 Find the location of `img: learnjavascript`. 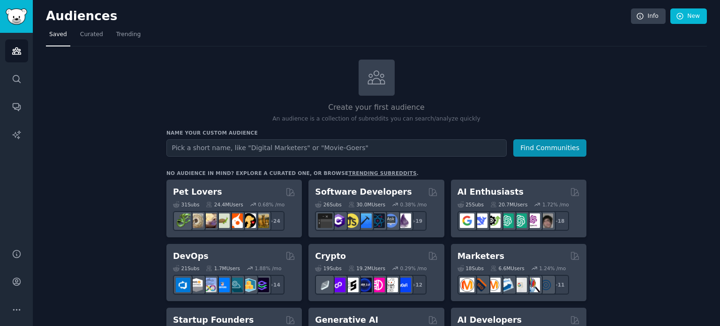

img: learnjavascript is located at coordinates (351, 220).